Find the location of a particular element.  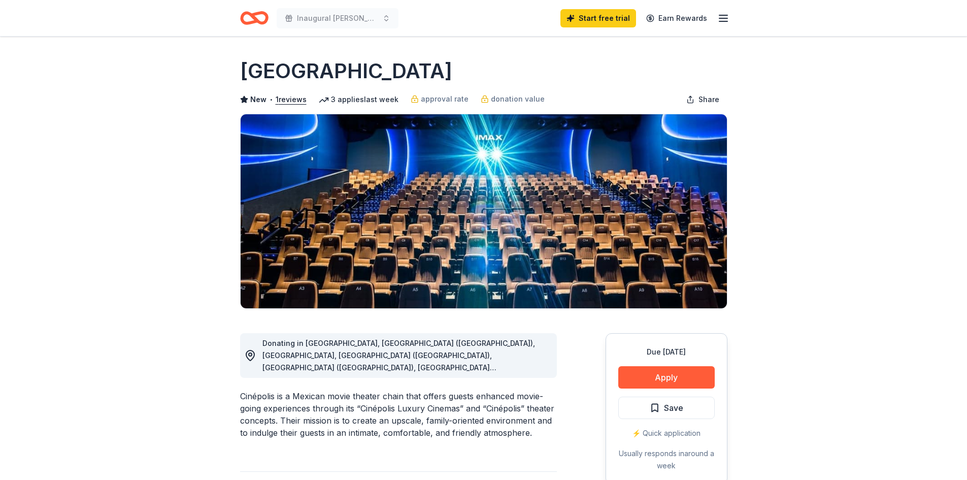

a: approval rate is located at coordinates (440, 99).